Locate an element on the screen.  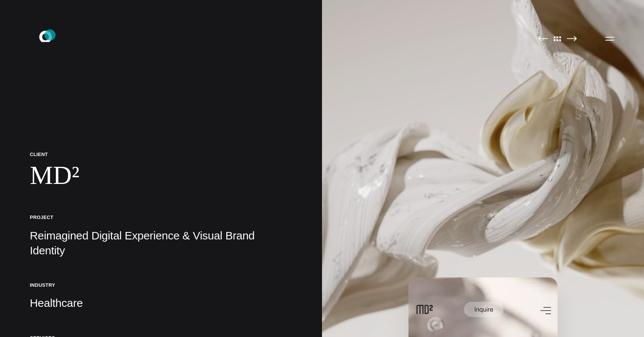
p: Healthcare is located at coordinates (161, 303).